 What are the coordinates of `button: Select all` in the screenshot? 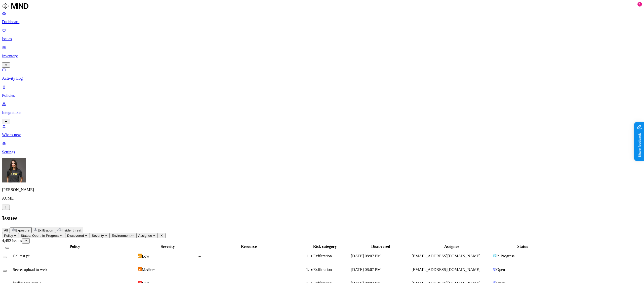 It's located at (8, 248).